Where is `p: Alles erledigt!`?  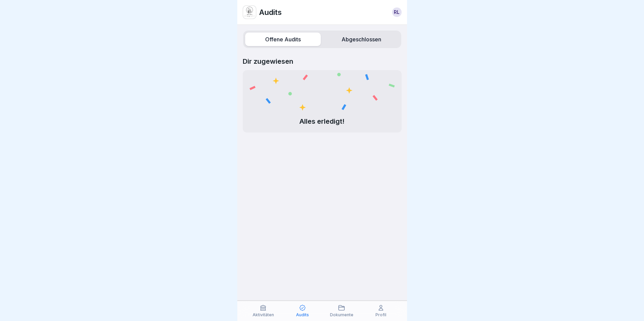
p: Alles erledigt! is located at coordinates (322, 121).